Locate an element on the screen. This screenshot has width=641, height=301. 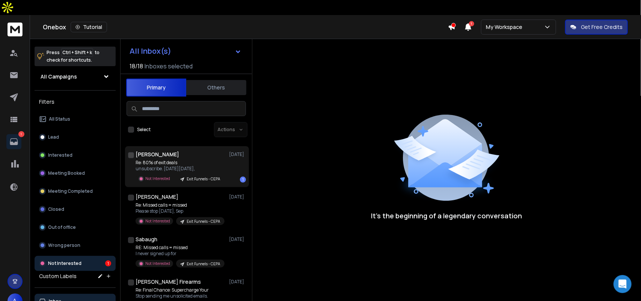
button: Closed is located at coordinates (75, 209).